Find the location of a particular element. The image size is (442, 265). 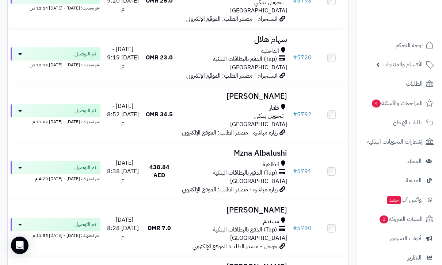

span: الداخلية is located at coordinates (270, 51).